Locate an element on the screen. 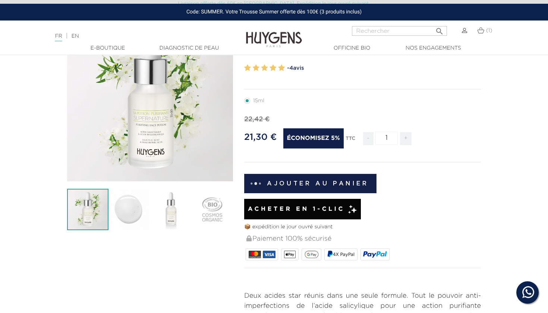 This screenshot has height=313, width=548. input: Quantité is located at coordinates (387, 138).